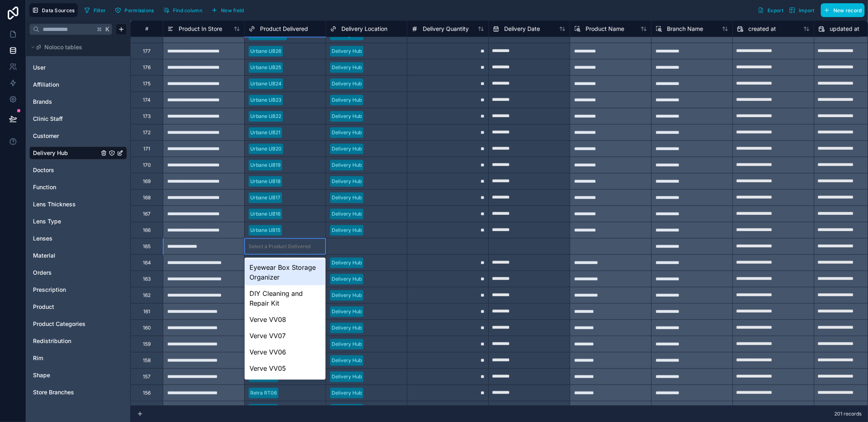 The height and width of the screenshot is (422, 868). Describe the element at coordinates (364, 29) in the screenshot. I see `span: Delivery Location` at that location.